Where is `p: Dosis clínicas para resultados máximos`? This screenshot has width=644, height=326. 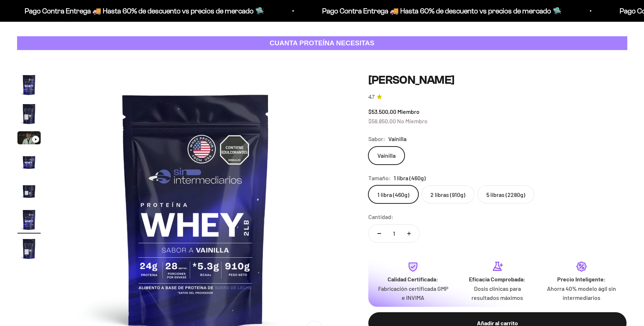 p: Dosis clínicas para resultados máximos is located at coordinates (497, 294).